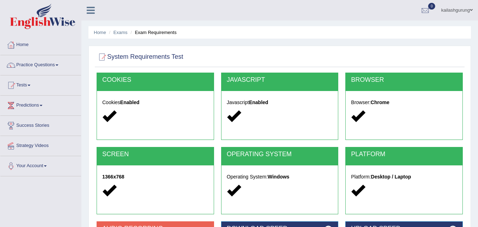 The image size is (478, 227). Describe the element at coordinates (155, 102) in the screenshot. I see `h5: Cookies` at that location.